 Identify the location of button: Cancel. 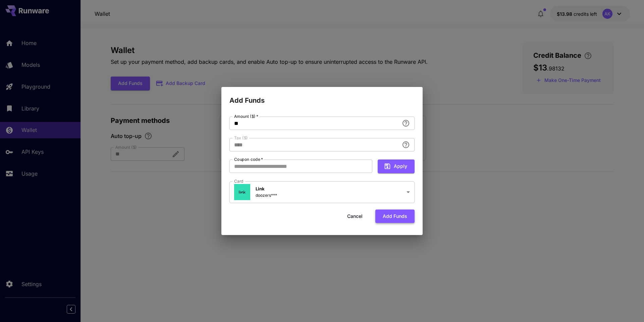
(355, 216).